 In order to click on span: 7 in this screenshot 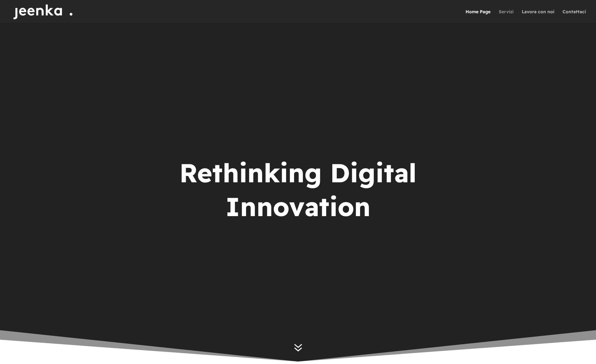, I will do `click(298, 347)`.